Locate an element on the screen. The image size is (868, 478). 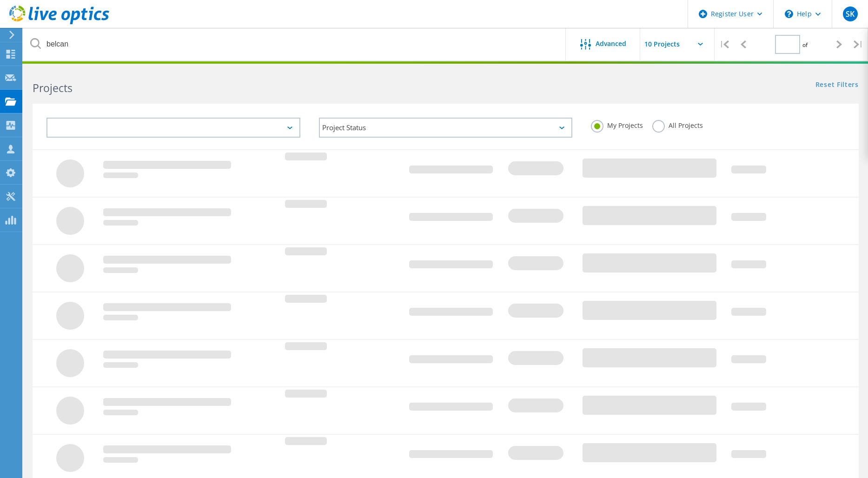
input: Search projects by name, owner, ID, company, etc is located at coordinates (294, 45).